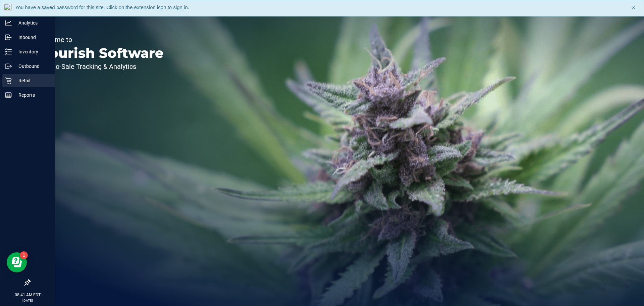  I want to click on p: Welcome to, so click(100, 39).